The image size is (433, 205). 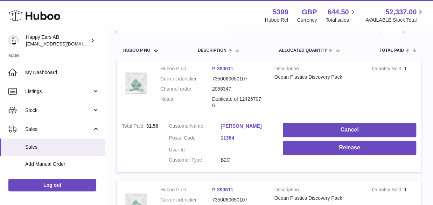 I want to click on button: Cancel, so click(x=349, y=130).